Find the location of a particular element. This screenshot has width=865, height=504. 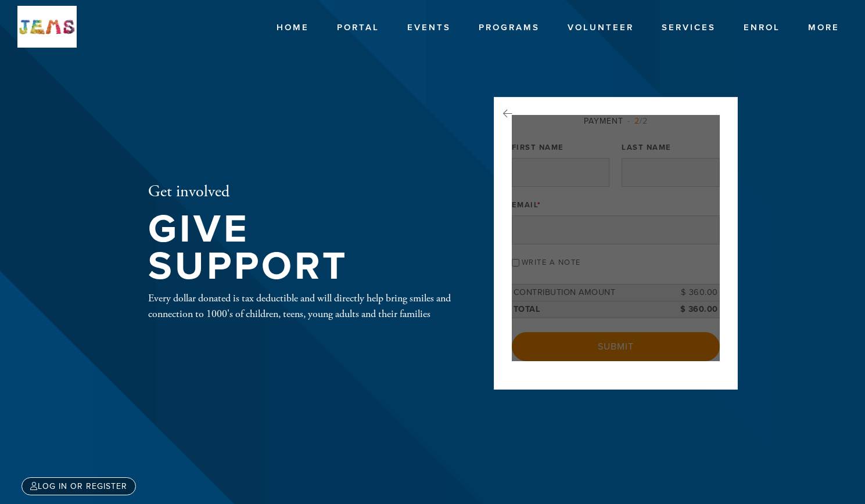

a: Volunteer is located at coordinates (601, 28).